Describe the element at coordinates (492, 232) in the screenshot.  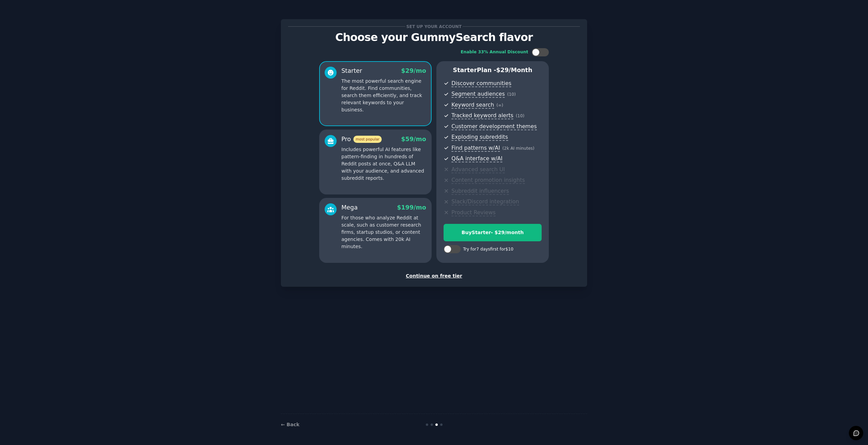
I see `div: Buy Starter - $ 29 /month` at that location.